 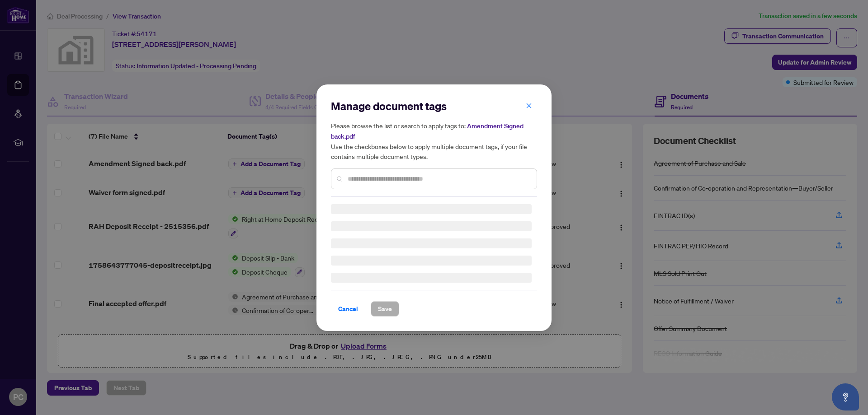 What do you see at coordinates (434, 141) in the screenshot?
I see `h5: Please browse the list or search to apply tags to: Use the checkboxes below to apply multiple doc...` at bounding box center [434, 141].